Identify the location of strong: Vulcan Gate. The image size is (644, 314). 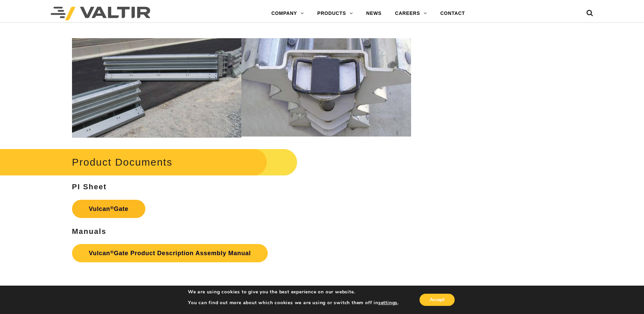
(109, 209).